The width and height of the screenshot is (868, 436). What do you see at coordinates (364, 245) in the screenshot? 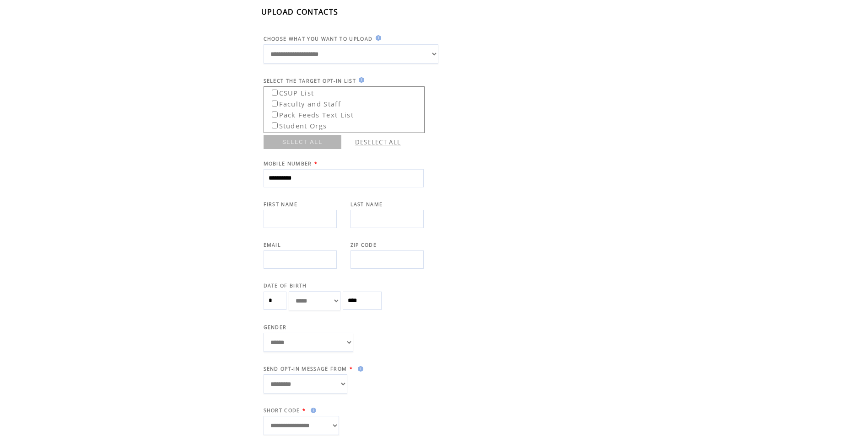
I see `span: ZIP CODE` at bounding box center [364, 245].